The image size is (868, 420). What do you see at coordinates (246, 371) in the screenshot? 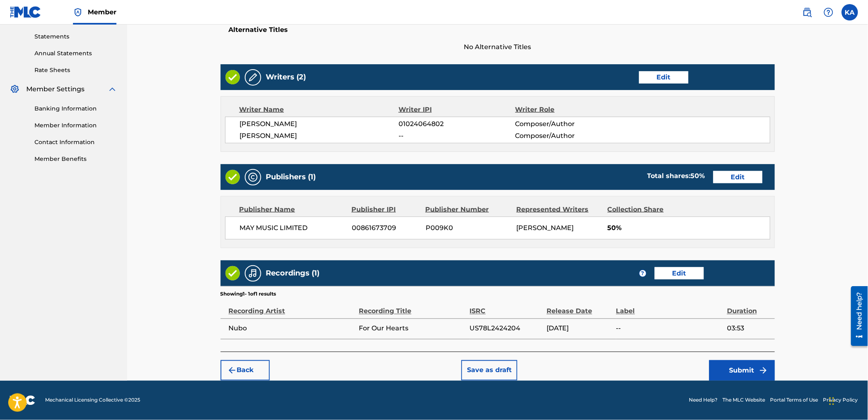
I see `button: Back` at bounding box center [246, 371].